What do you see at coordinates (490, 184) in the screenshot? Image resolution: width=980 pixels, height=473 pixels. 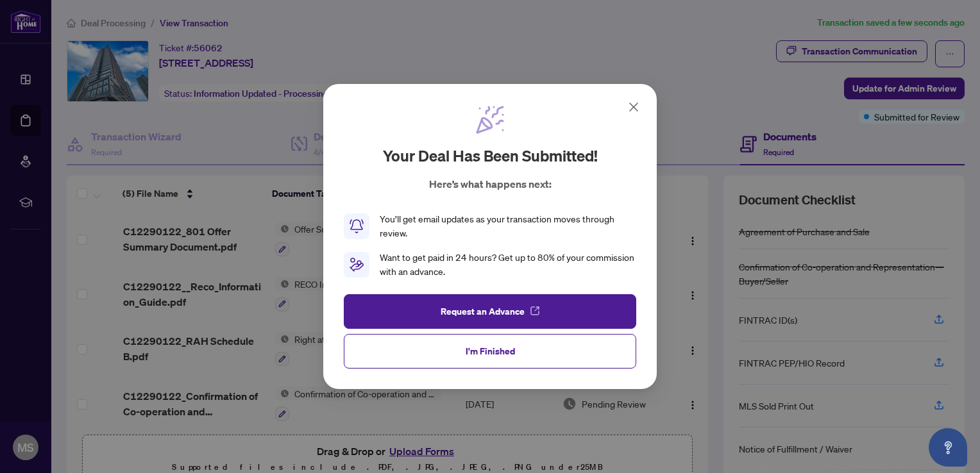 I see `p: Here’s what happens next:` at bounding box center [490, 184].